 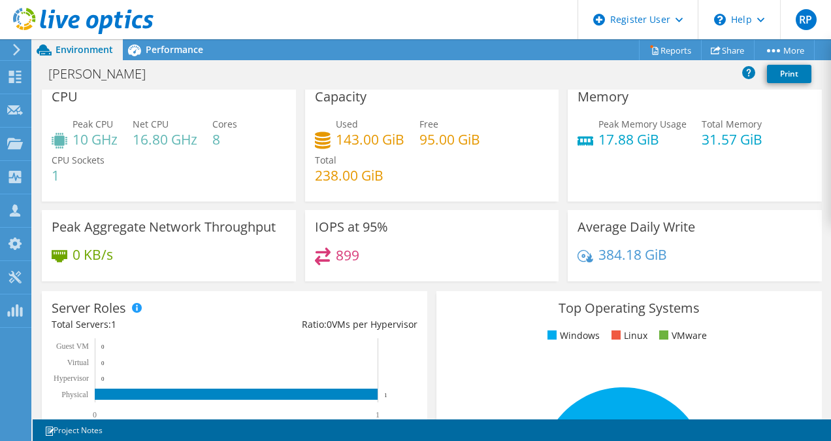 I want to click on h4: 17.88 GiB, so click(x=643, y=139).